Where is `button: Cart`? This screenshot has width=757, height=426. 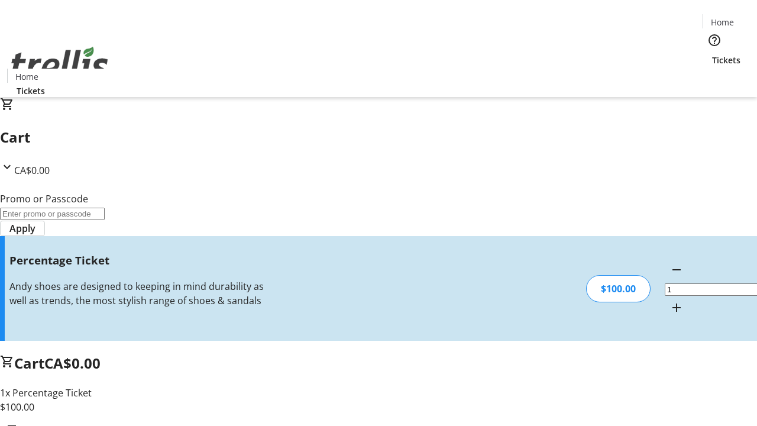 button: Cart is located at coordinates (714, 78).